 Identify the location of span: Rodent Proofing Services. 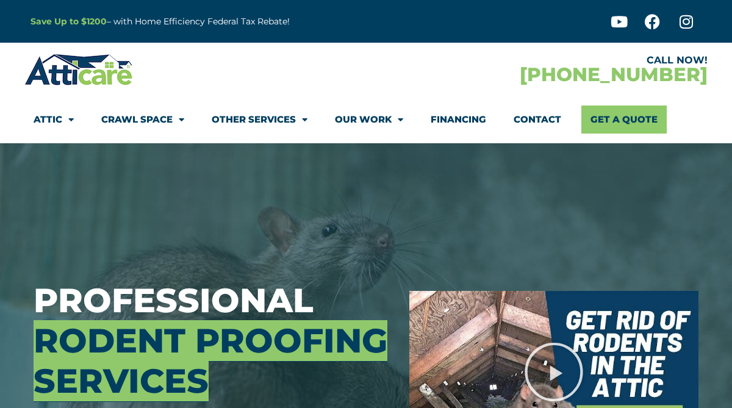
(210, 360).